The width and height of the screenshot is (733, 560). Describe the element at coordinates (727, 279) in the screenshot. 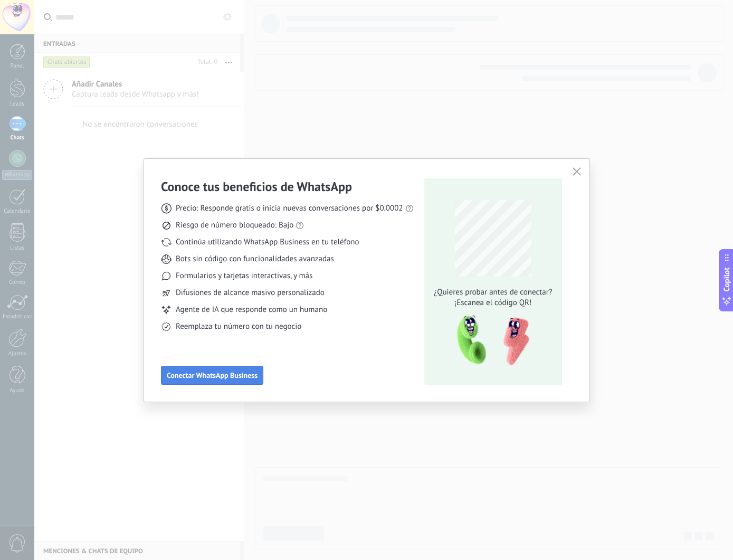

I see `span: Copilot` at that location.